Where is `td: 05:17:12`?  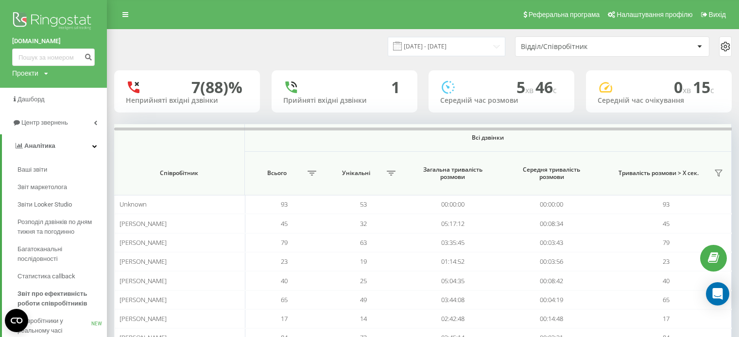 td: 05:17:12 is located at coordinates (453, 223).